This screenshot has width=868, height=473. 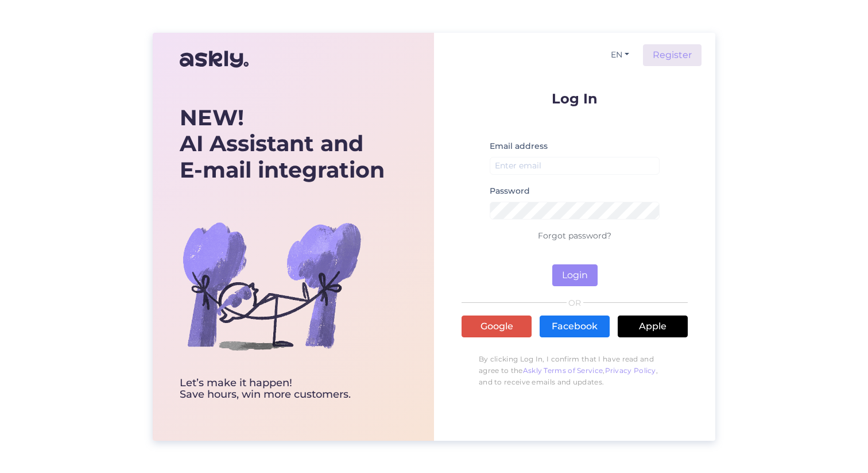 I want to click on a: Google, so click(x=497, y=326).